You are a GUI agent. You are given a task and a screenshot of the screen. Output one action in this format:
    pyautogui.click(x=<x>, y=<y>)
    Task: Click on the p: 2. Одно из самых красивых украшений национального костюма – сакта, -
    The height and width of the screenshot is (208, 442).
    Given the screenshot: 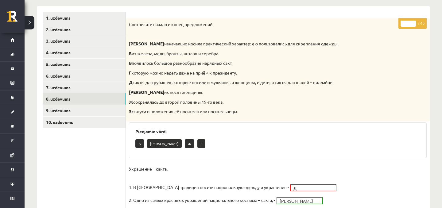 What is the action you would take?
    pyautogui.click(x=202, y=200)
    